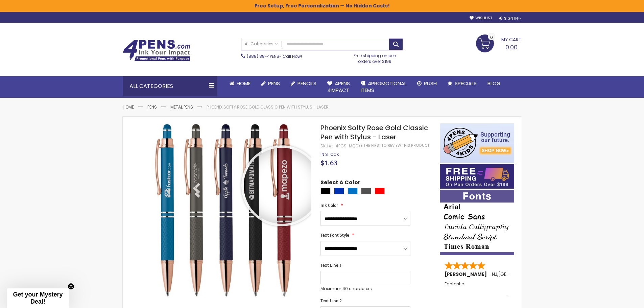 This screenshot has width=644, height=308. I want to click on strong: SKU, so click(326, 145).